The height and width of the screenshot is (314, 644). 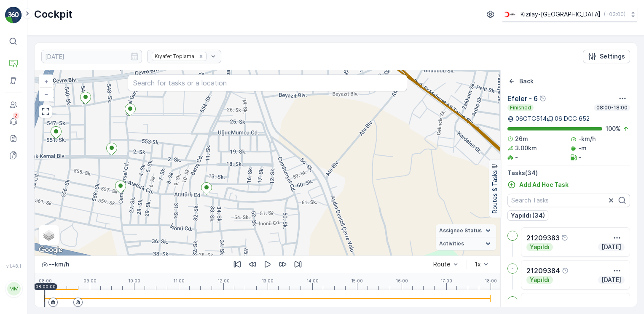 What do you see at coordinates (477, 265) in the screenshot?
I see `div: 1x` at bounding box center [477, 265].